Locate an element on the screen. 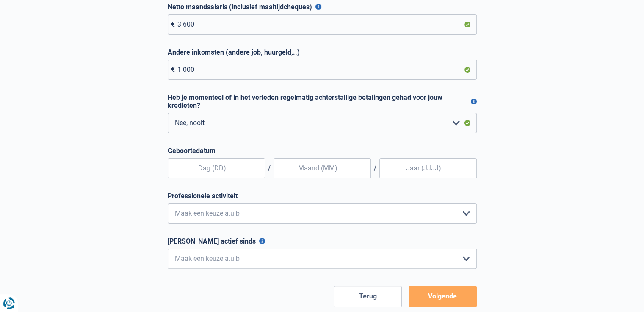 This screenshot has width=644, height=312. input: Jaar (JJJJ) is located at coordinates (428, 169).